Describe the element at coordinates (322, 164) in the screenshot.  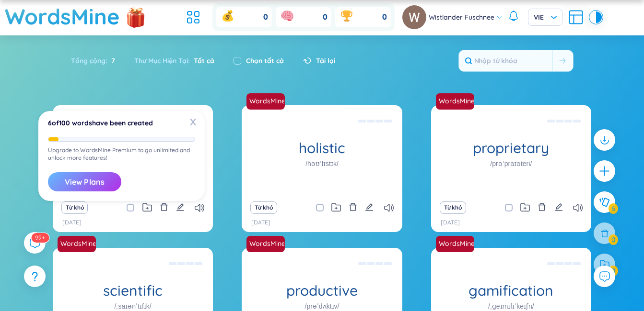
I see `h1: /həʊˈlɪstɪk/` at that location.